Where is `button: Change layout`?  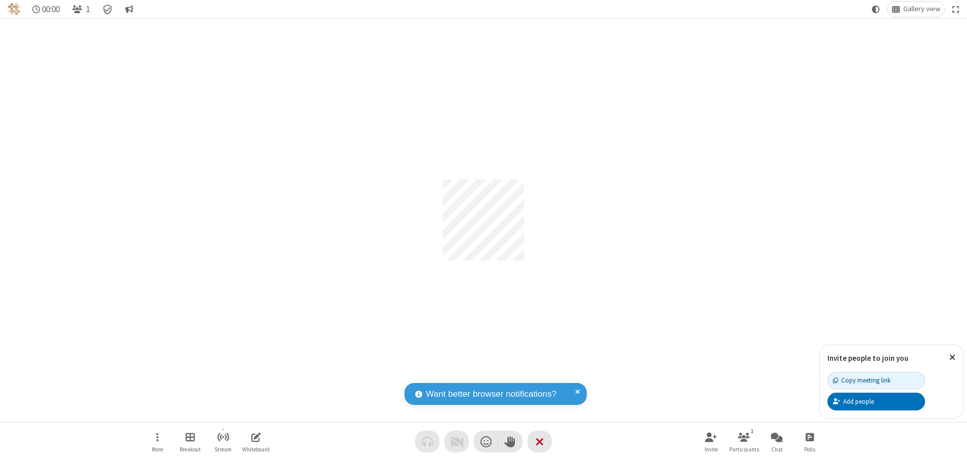 button: Change layout is located at coordinates (916, 9).